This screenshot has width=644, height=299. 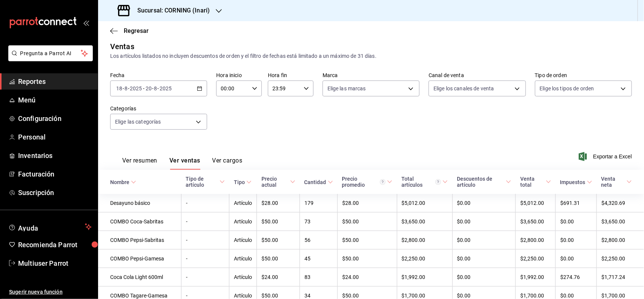 I want to click on h3: Sucursal: CORNING (Inari), so click(x=171, y=10).